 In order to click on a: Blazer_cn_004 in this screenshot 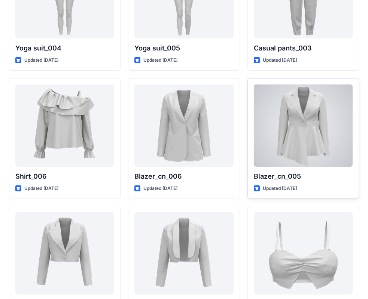, I will do `click(65, 254)`.